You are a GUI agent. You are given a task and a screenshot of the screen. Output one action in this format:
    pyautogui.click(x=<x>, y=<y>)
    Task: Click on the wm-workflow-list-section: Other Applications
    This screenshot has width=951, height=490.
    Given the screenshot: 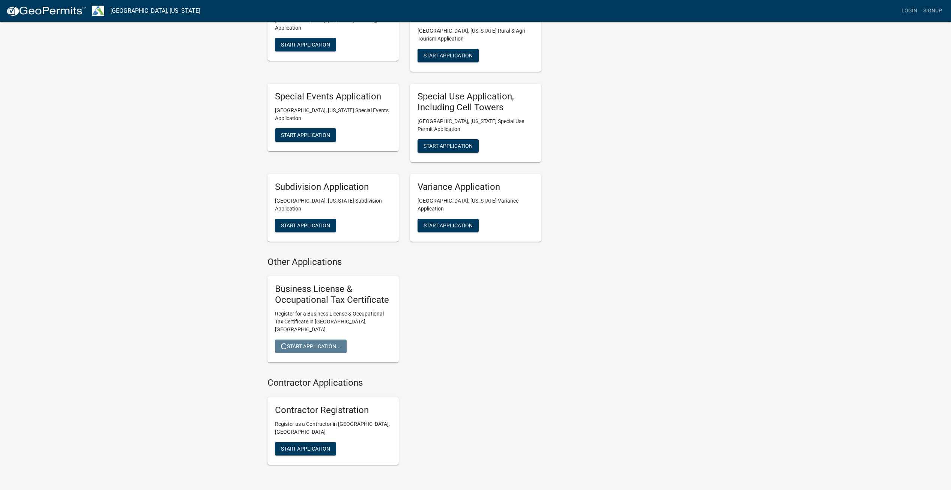 What is the action you would take?
    pyautogui.click(x=404, y=312)
    